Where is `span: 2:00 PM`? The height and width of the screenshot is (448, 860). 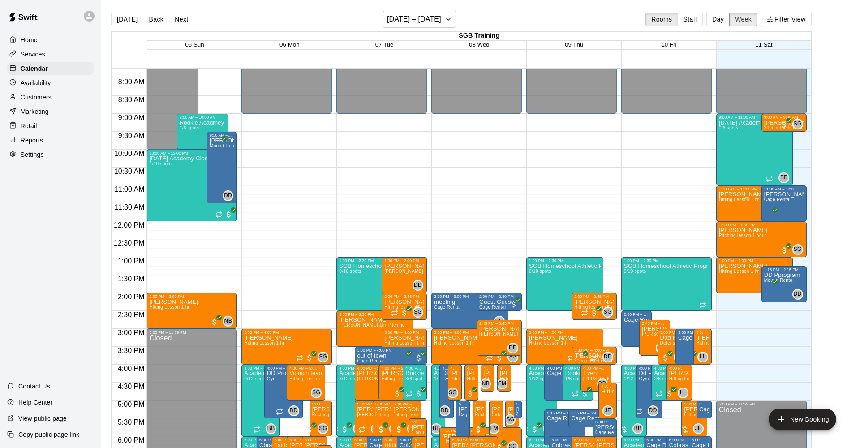 span: 2:00 PM is located at coordinates (131, 297).